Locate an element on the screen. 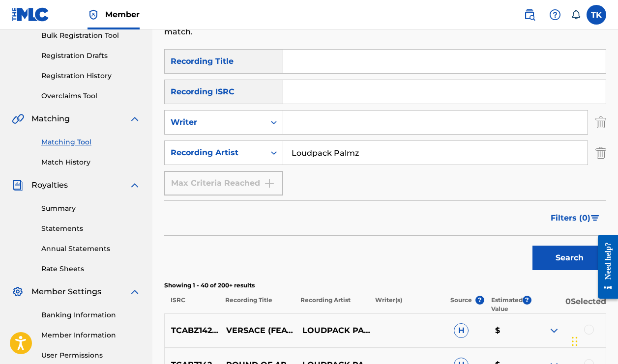  a: Annual Statements is located at coordinates (91, 249).